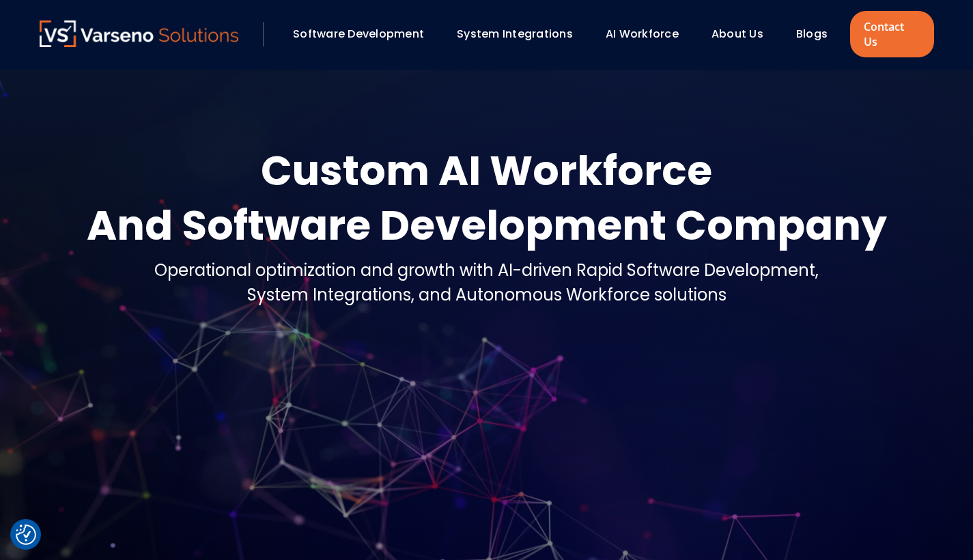 The width and height of the screenshot is (973, 560). Describe the element at coordinates (364, 34) in the screenshot. I see `div: Software Development` at that location.